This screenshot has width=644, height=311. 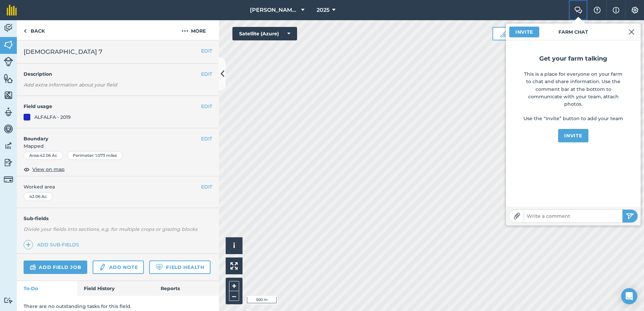 What do you see at coordinates (503, 33) in the screenshot?
I see `img: Ruler icon` at bounding box center [503, 33].